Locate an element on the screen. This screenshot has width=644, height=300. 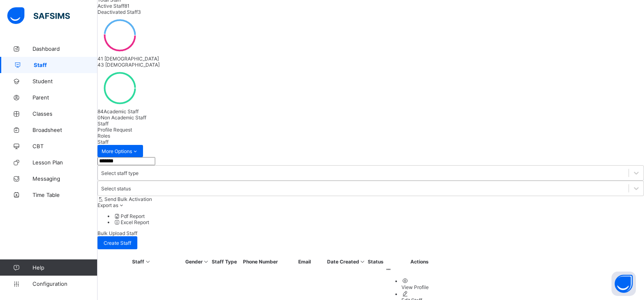
span: Time Table is located at coordinates (65, 195).